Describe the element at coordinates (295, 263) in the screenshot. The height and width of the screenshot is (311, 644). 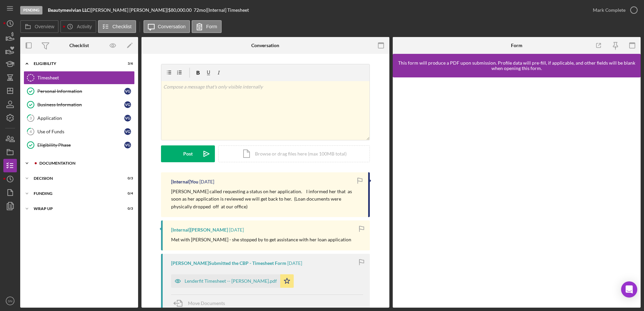
I see `time: 2025-04-09 17:53` at that location.